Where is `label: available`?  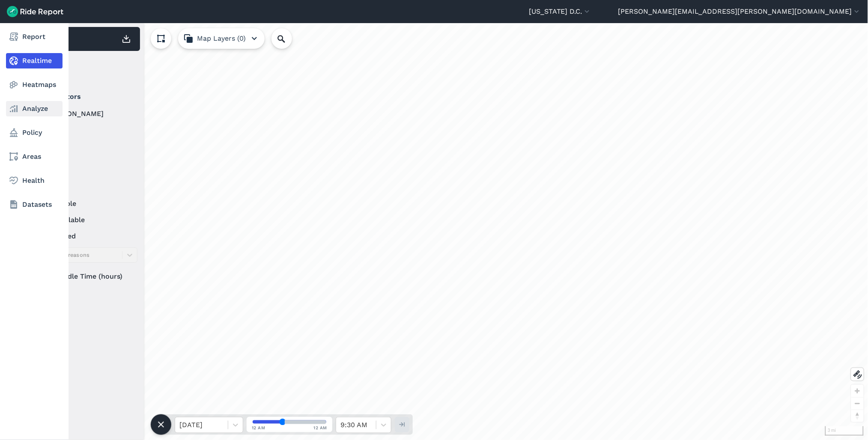 label: available is located at coordinates (86, 204).